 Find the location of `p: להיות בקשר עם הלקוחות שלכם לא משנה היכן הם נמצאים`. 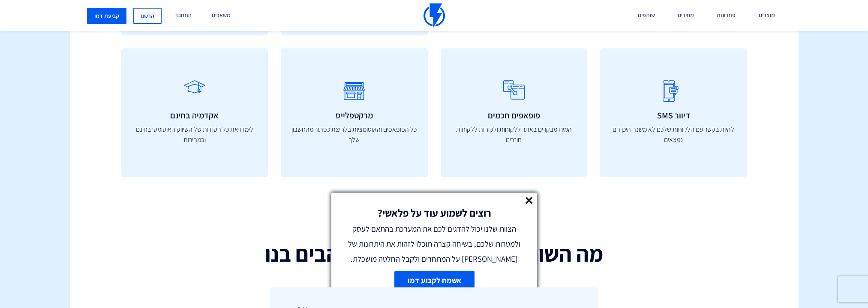

p: להיות בקשר עם הלקוחות שלכם לא משנה היכן הם נמצאים is located at coordinates (673, 135).